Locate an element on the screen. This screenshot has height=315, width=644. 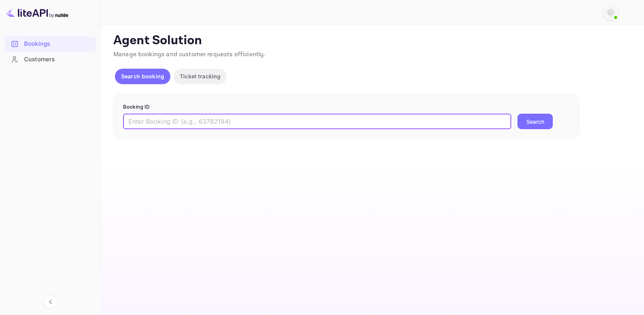
button: Search is located at coordinates (535, 122).